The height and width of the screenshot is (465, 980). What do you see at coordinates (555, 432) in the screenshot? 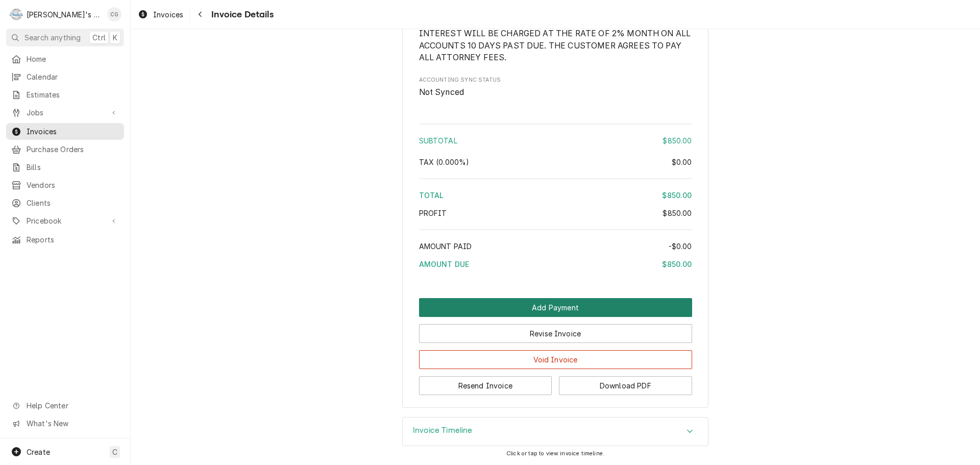
I see `div: Invoice Timeline` at bounding box center [555, 432].